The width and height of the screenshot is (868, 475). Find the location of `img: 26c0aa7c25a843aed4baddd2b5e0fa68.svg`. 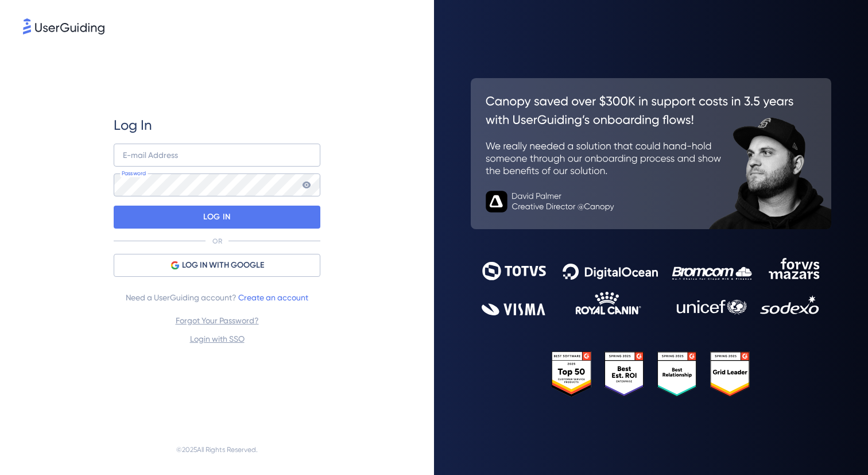

img: 26c0aa7c25a843aed4baddd2b5e0fa68.svg is located at coordinates (651, 153).